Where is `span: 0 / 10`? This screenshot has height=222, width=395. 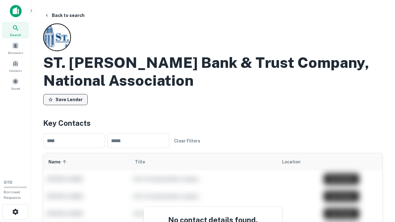 span: 0 / 10 is located at coordinates (8, 183).